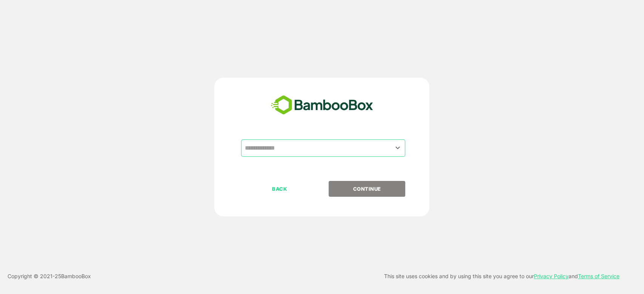 The image size is (644, 294). What do you see at coordinates (279, 189) in the screenshot?
I see `button: BACK` at bounding box center [279, 189].